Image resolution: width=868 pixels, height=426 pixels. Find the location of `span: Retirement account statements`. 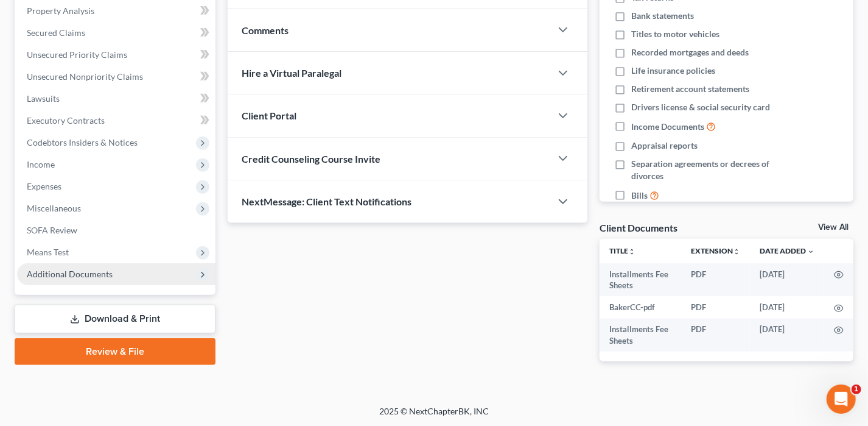

span: Retirement account statements is located at coordinates (690, 89).